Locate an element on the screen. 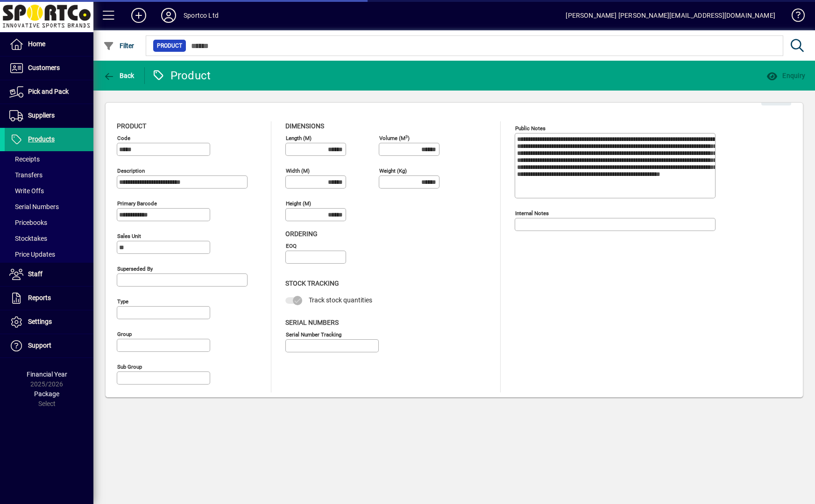 This screenshot has height=504, width=815. span: Package is located at coordinates (47, 394).